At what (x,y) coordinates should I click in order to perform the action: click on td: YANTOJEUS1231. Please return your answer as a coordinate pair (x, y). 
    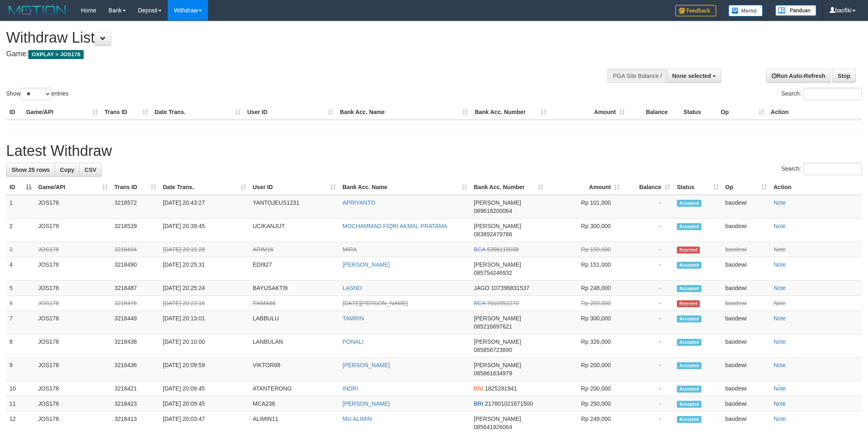
    Looking at the image, I should click on (294, 207).